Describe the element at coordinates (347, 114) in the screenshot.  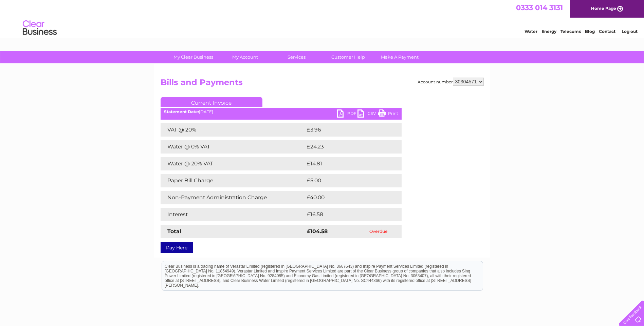
I see `a: PDF` at that location.